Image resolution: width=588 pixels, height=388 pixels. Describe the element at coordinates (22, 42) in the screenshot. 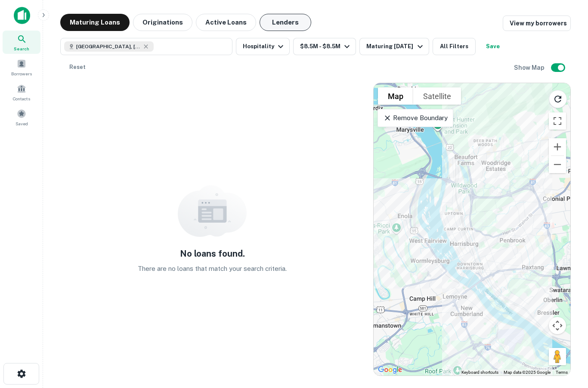

I see `a: Search` at that location.